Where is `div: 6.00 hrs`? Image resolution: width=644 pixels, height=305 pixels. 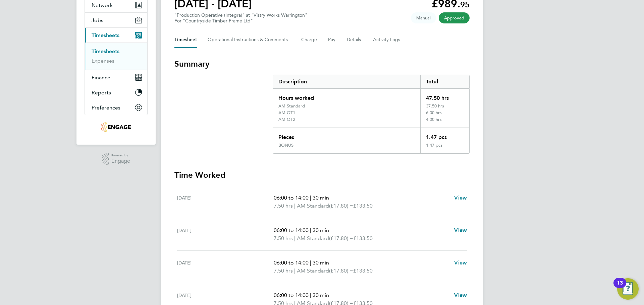
div: 6.00 hrs is located at coordinates (445, 114).